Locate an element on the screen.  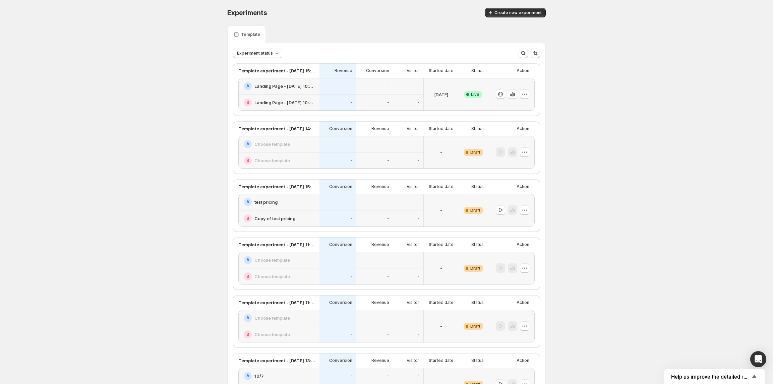
button: Create new experiment is located at coordinates (515, 13).